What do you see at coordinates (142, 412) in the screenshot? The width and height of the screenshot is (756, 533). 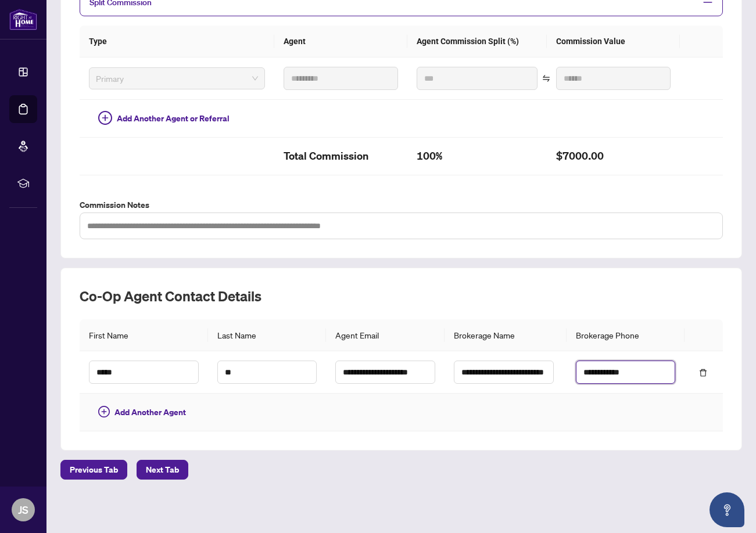 I see `button: Add Another Agent` at bounding box center [142, 412].